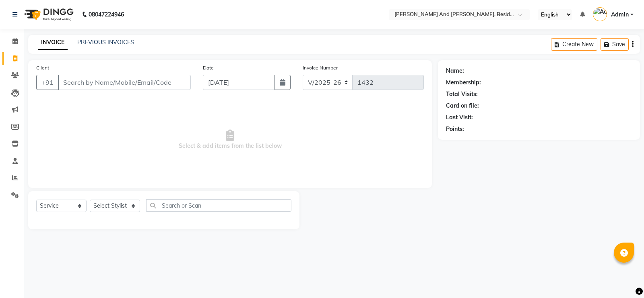 The height and width of the screenshot is (298, 644). What do you see at coordinates (455, 129) in the screenshot?
I see `div: Points:` at bounding box center [455, 129].